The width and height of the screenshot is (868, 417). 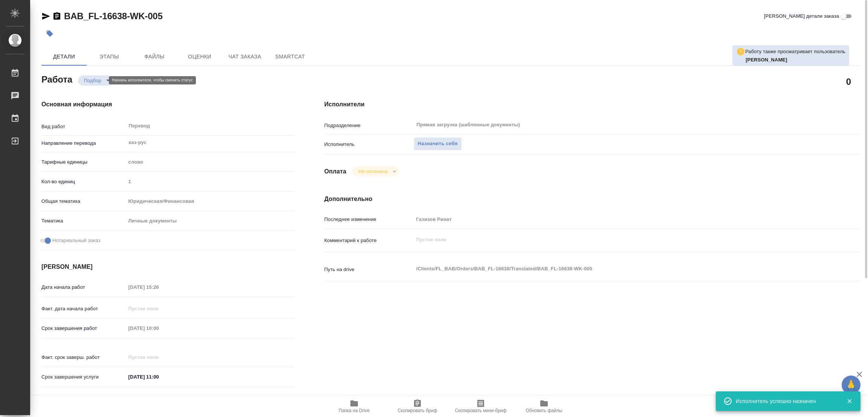 I want to click on span: Назначить себя, so click(x=438, y=143).